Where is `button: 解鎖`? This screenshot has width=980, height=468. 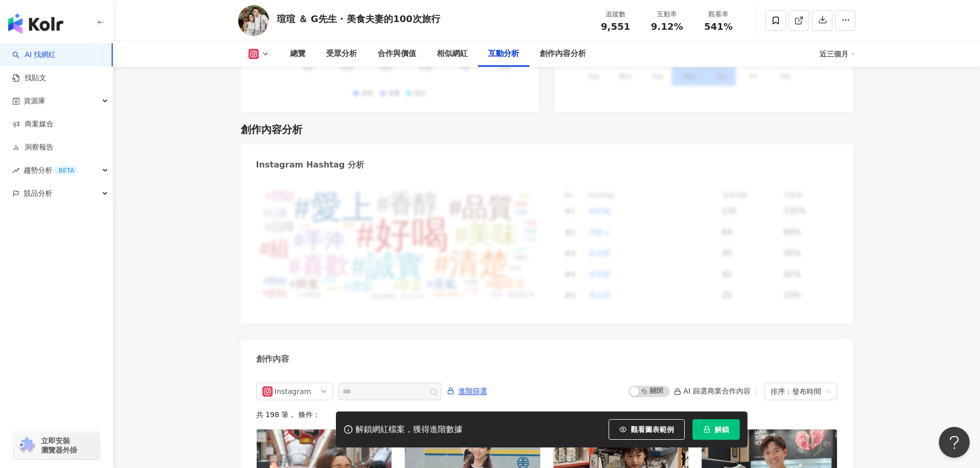
button: 解鎖 is located at coordinates (716, 430).